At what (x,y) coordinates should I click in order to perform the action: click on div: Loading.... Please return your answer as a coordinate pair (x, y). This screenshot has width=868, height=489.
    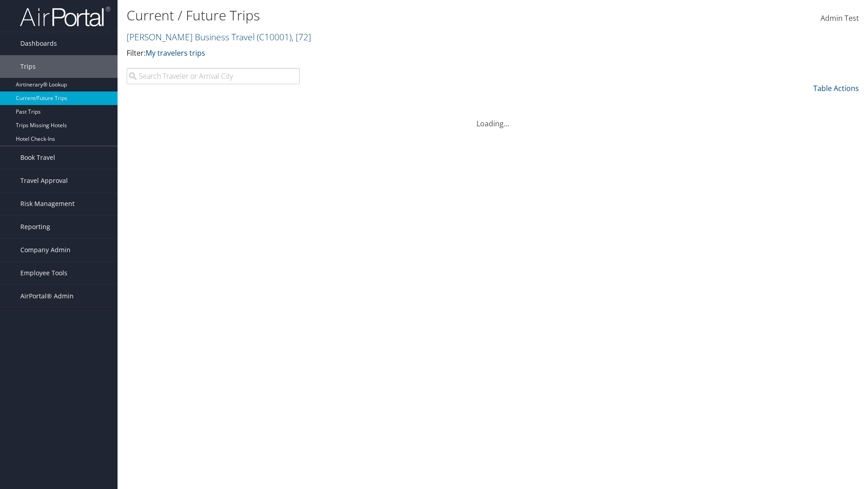
    Looking at the image, I should click on (493, 118).